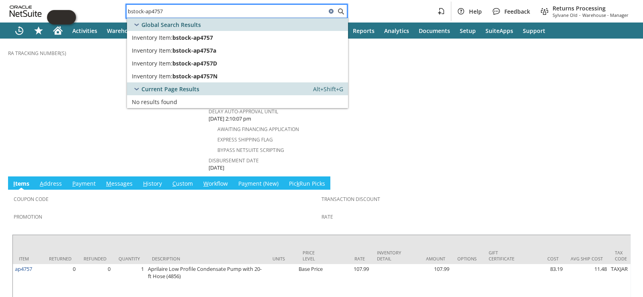 The height and width of the screenshot is (297, 643). What do you see at coordinates (85, 31) in the screenshot?
I see `a: Activities` at bounding box center [85, 31].